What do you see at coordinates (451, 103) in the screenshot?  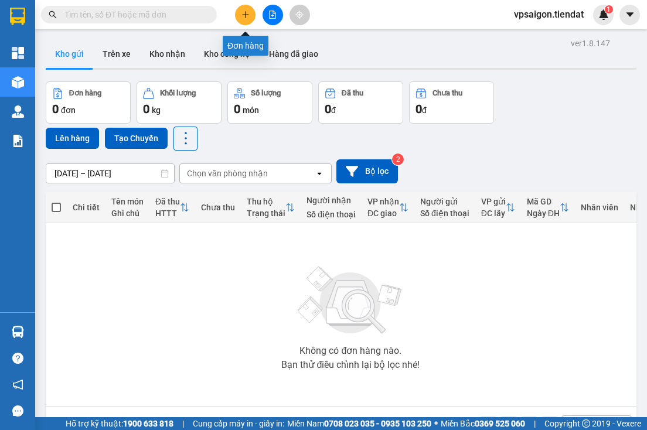 I see `button: Chưa thu0đ` at bounding box center [451, 103].